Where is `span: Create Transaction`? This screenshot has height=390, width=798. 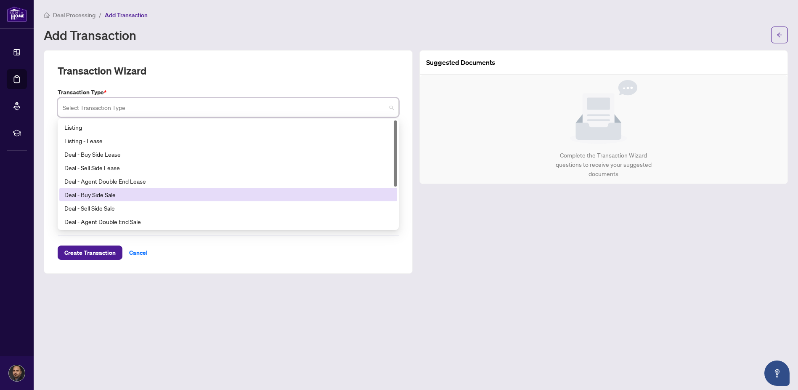 span: Create Transaction is located at coordinates (90, 252).